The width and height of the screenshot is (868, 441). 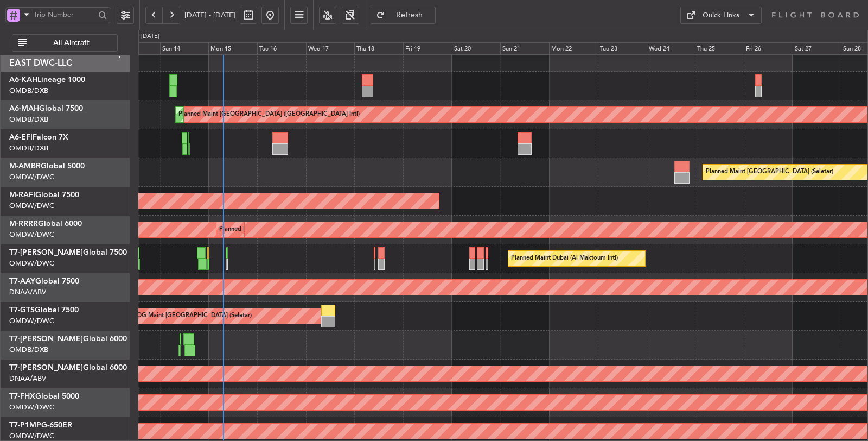 What do you see at coordinates (22, 396) in the screenshot?
I see `span: T7-FHX` at bounding box center [22, 396].